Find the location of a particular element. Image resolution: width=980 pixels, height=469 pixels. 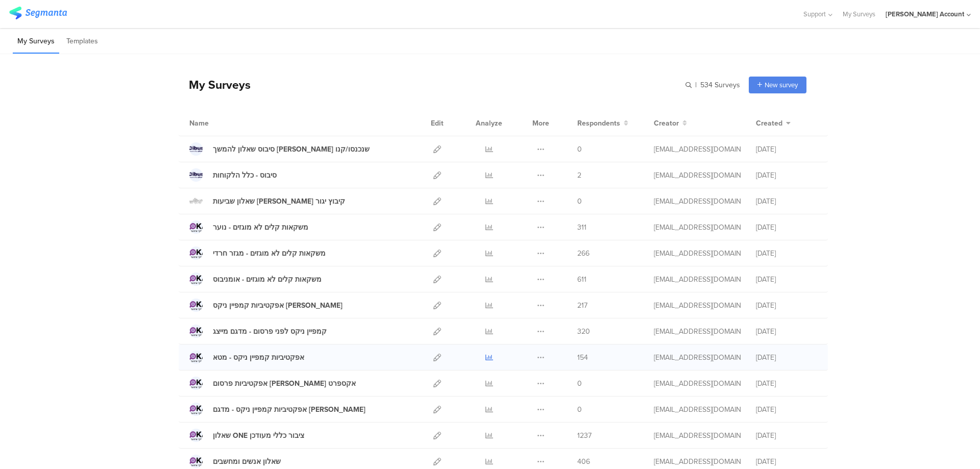

a: שאלון ONE ציבור כללי מעודכן is located at coordinates (247, 436).